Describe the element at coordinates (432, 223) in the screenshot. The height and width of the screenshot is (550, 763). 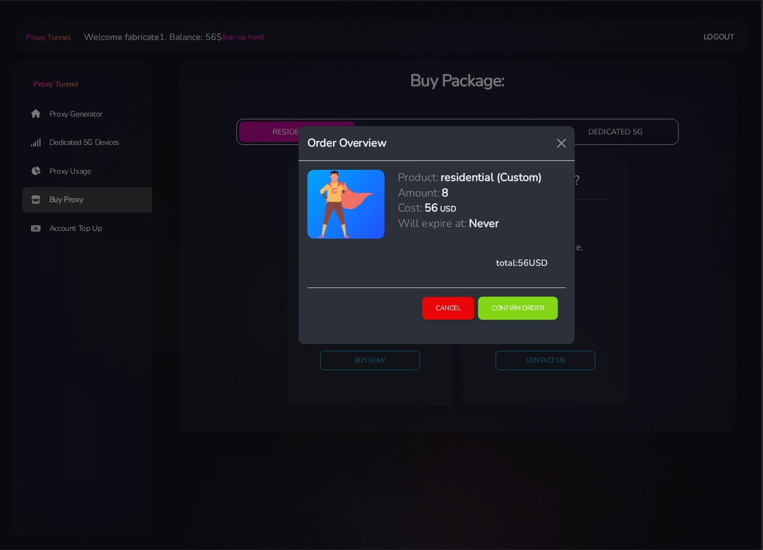
I see `h5: Will expire at:` at that location.